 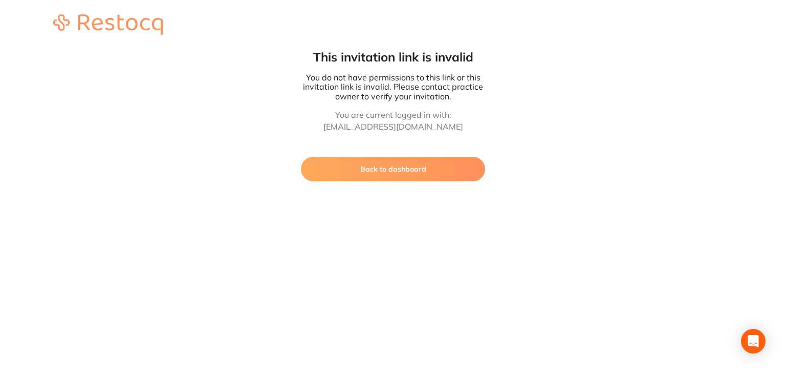 What do you see at coordinates (393, 57) in the screenshot?
I see `h1: This invitation link is invalid` at bounding box center [393, 57].